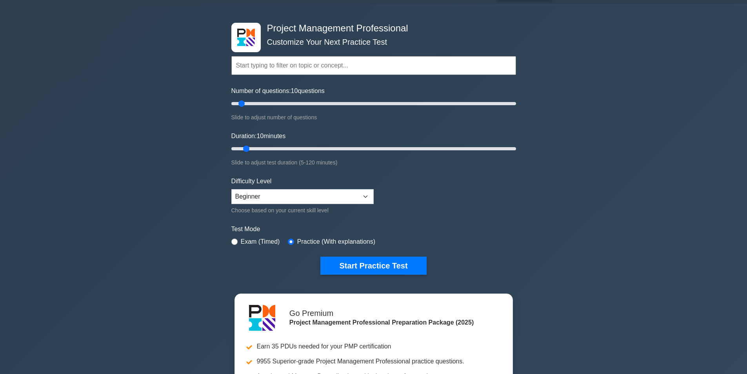 The width and height of the screenshot is (747, 374). What do you see at coordinates (336, 241) in the screenshot?
I see `label: Practice (With explanations)` at bounding box center [336, 241].